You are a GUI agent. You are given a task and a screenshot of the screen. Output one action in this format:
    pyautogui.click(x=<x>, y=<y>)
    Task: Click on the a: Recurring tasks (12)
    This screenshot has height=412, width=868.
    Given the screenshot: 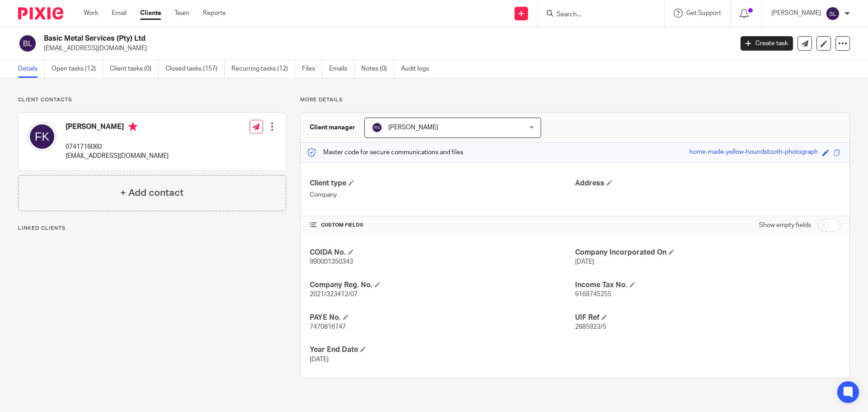 What is the action you would take?
    pyautogui.click(x=263, y=69)
    